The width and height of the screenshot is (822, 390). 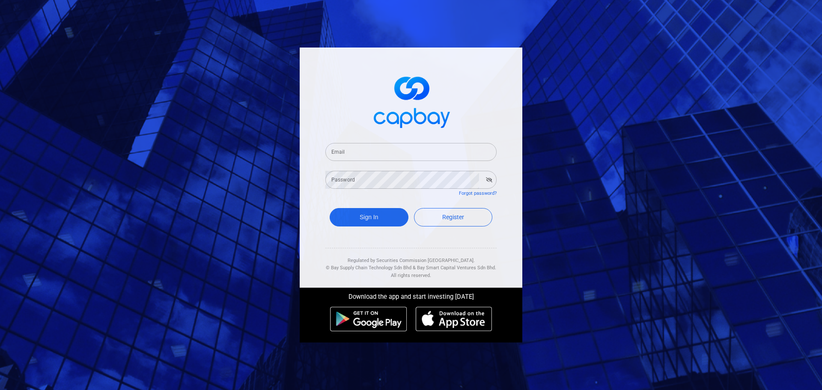 I want to click on img: logo, so click(x=411, y=101).